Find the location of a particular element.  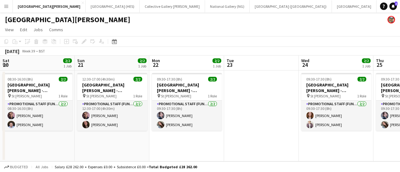

span: Budgeted is located at coordinates (19, 167).